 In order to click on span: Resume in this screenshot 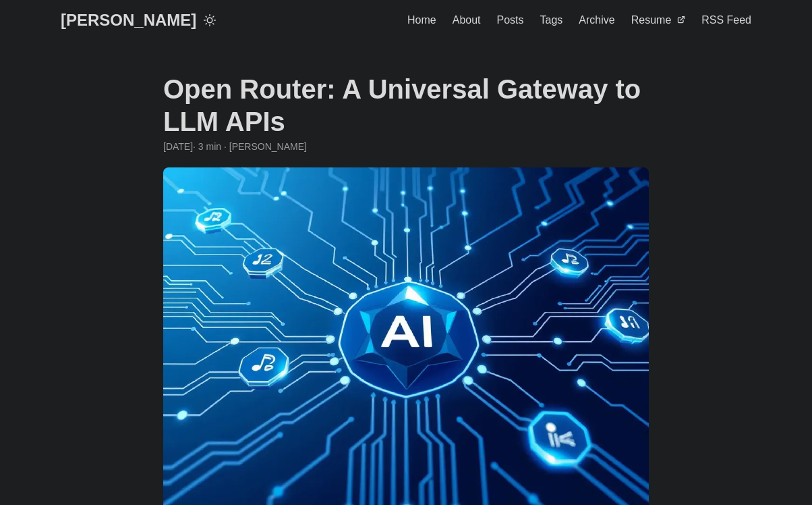, I will do `click(651, 20)`.